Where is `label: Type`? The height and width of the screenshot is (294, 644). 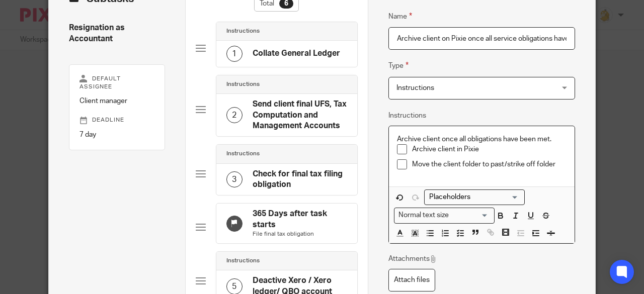
label: Type is located at coordinates (399, 65).